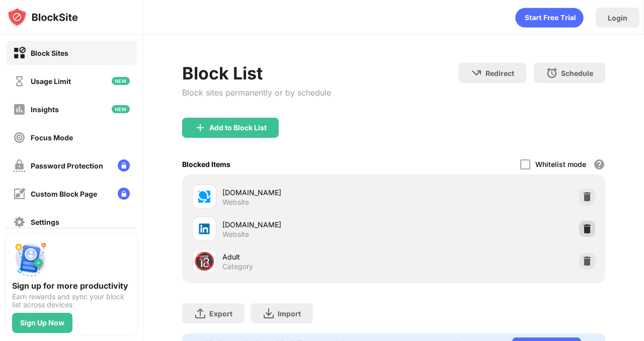 The height and width of the screenshot is (341, 644). Describe the element at coordinates (42, 323) in the screenshot. I see `div: Sign Up Now` at that location.